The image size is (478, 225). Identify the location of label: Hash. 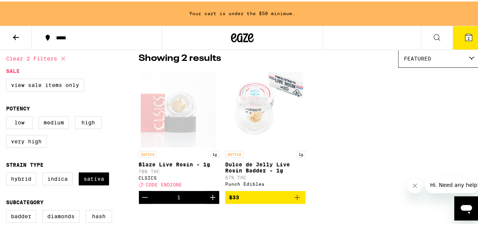
(99, 215).